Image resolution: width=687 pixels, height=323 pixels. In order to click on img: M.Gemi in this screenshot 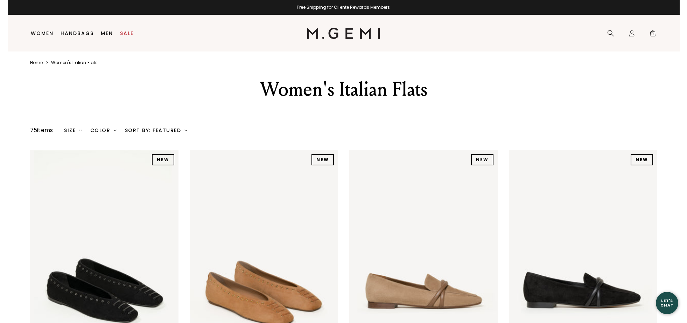, I will do `click(343, 33)`.